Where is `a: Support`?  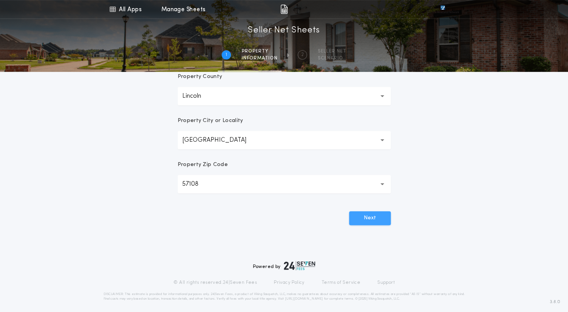 a: Support is located at coordinates (386, 283).